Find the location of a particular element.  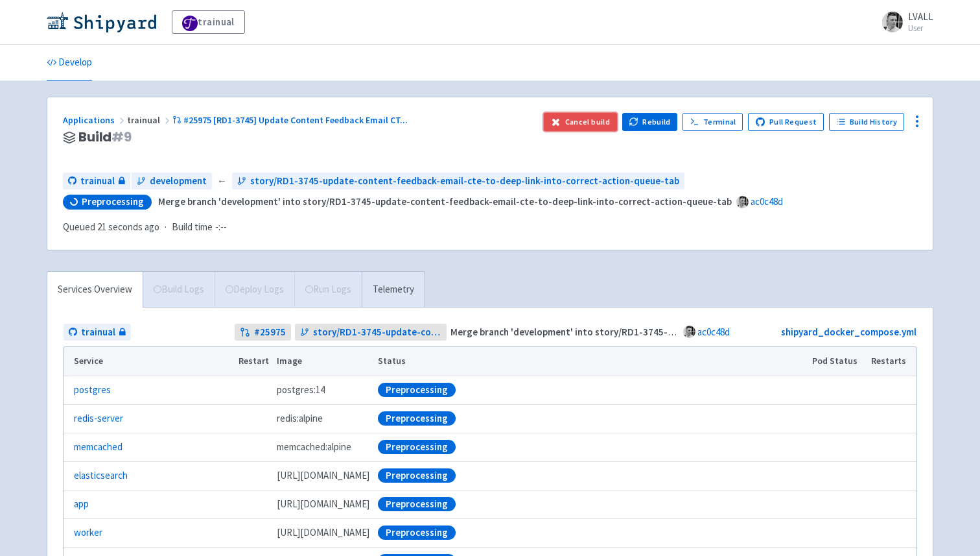

span: redis:alpine is located at coordinates (300, 419).